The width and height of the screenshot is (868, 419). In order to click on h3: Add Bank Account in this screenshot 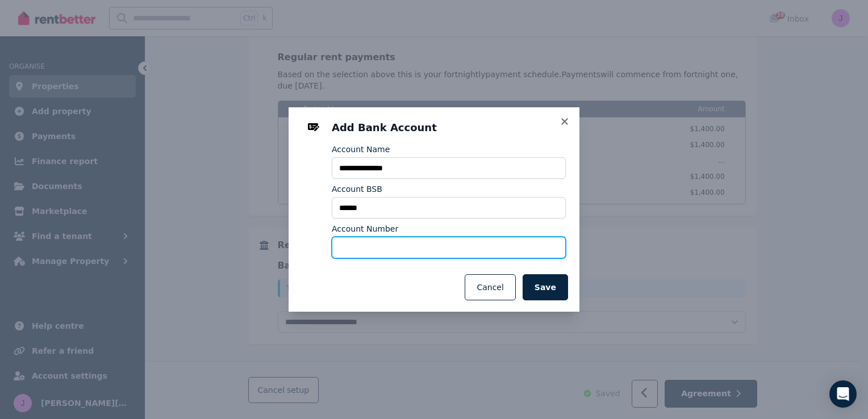, I will do `click(449, 128)`.